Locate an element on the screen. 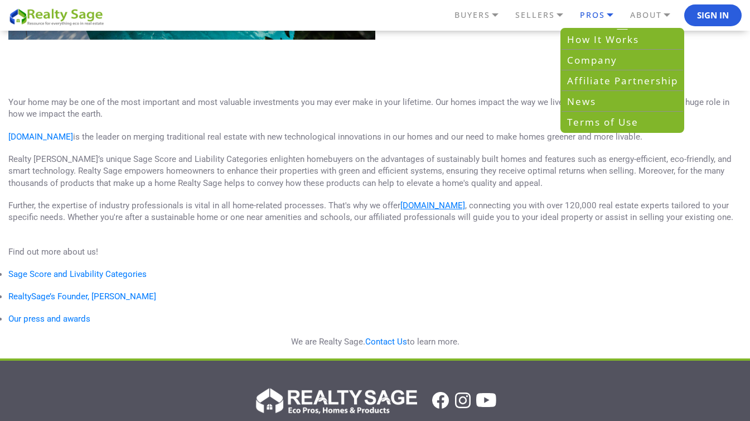  img: Realty Sage Logo is located at coordinates (335, 400).